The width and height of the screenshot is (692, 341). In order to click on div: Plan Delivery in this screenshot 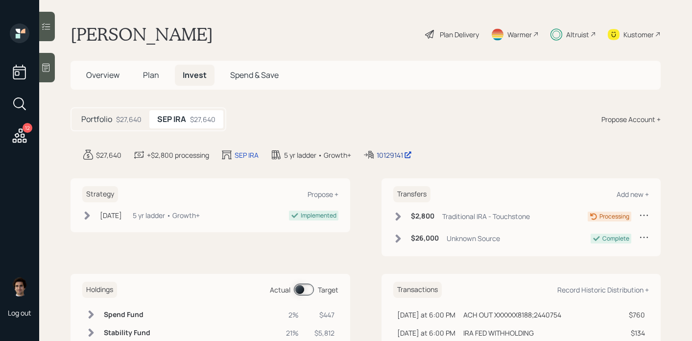, I will do `click(459, 34)`.